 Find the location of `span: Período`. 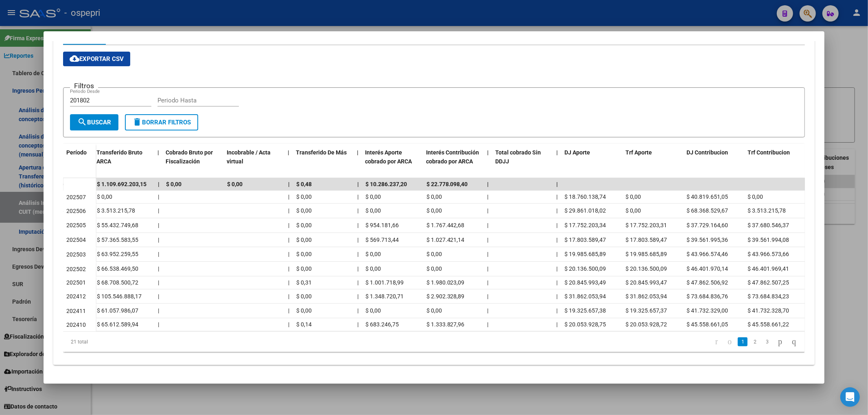

span: Período is located at coordinates (77, 153).